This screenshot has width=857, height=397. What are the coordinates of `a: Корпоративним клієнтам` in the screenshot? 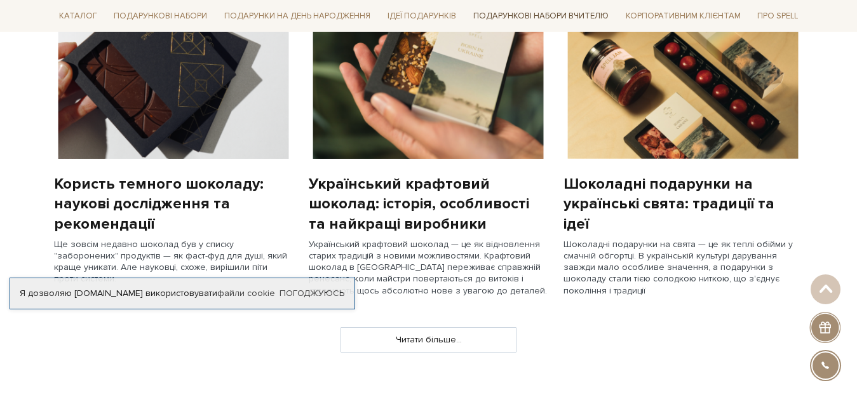 It's located at (683, 16).